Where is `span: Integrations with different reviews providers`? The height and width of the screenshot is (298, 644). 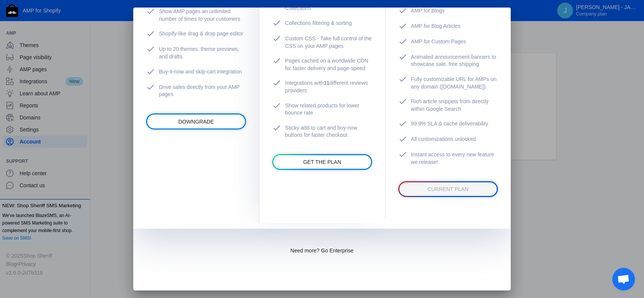 span: Integrations with different reviews providers is located at coordinates (328, 87).